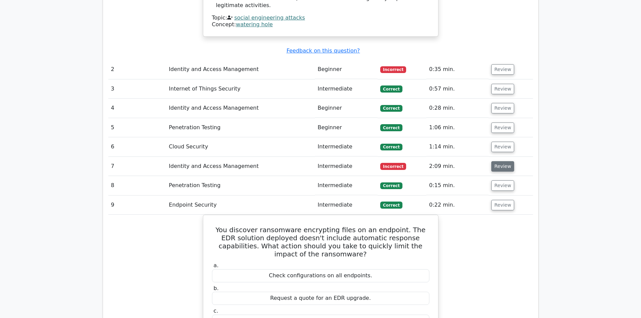 Image resolution: width=641 pixels, height=318 pixels. Describe the element at coordinates (457, 185) in the screenshot. I see `td: 0:15 min.` at that location.